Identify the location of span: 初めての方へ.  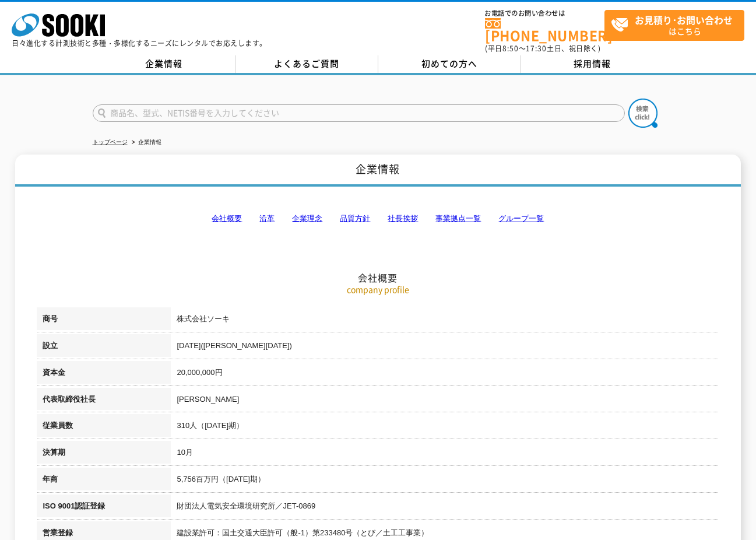
(450, 64).